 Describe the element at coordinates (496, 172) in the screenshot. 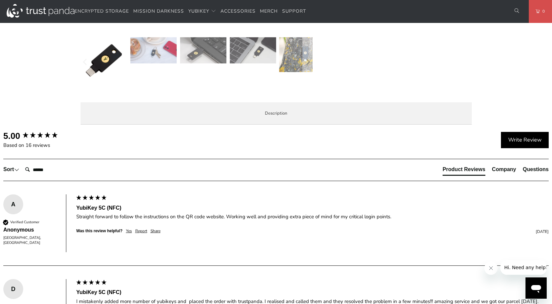

I see `div: Reviews Tabs` at that location.